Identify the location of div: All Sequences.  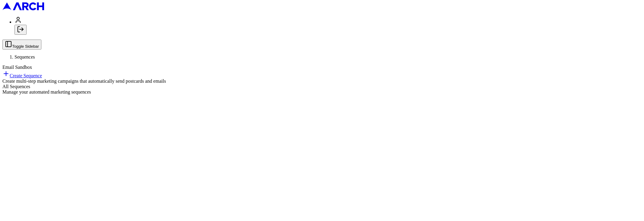
(322, 87).